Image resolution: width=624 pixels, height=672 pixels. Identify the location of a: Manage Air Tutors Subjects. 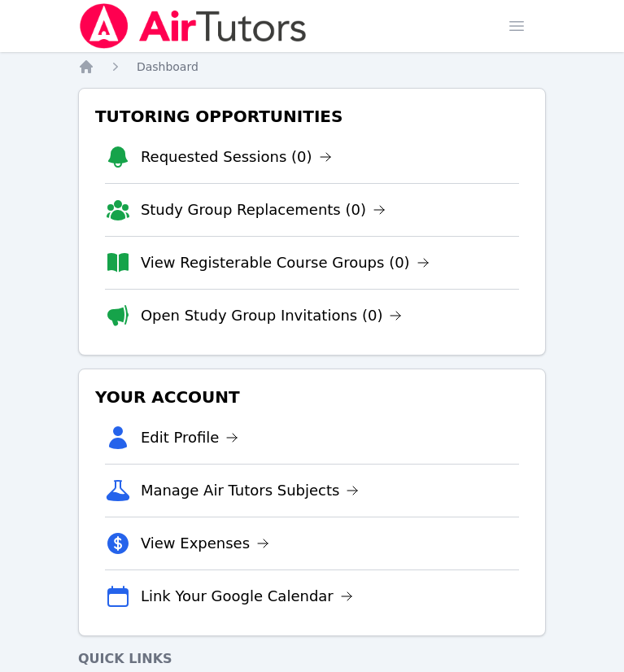
(250, 490).